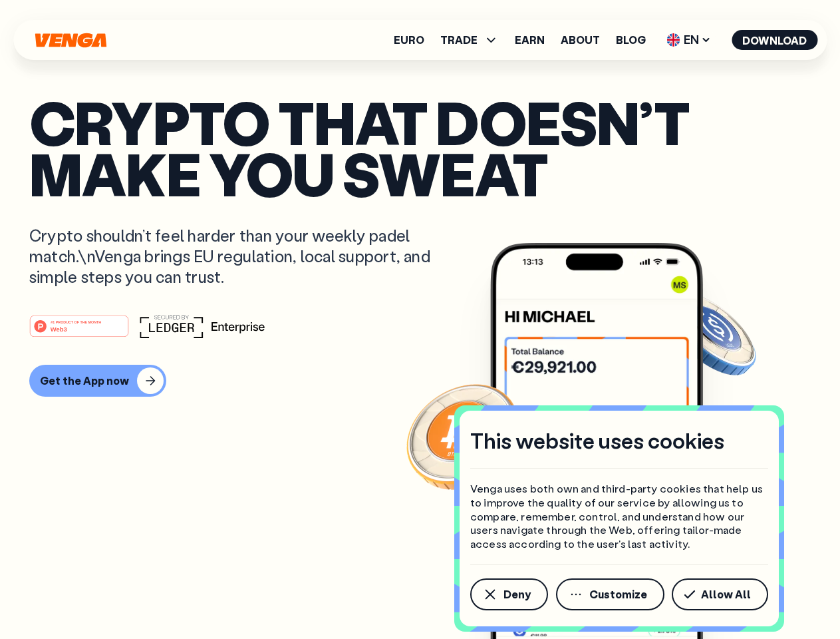 This screenshot has height=639, width=840. I want to click on p: Crypto that doesn’t make you sweat, so click(420, 147).